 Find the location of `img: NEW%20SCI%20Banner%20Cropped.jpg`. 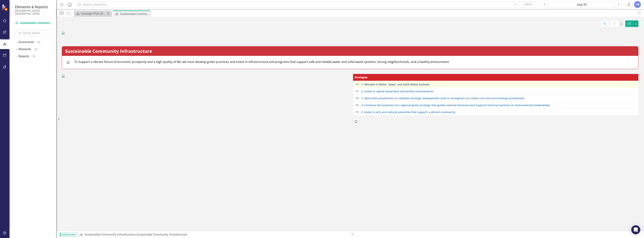

img: NEW%20SCI%20Banner%20Cropped.jpg is located at coordinates (63, 33).